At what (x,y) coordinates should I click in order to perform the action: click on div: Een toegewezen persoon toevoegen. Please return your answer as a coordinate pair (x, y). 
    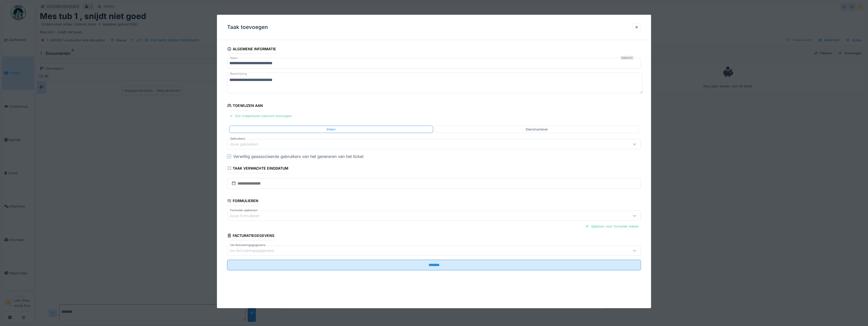
    Looking at the image, I should click on (260, 116).